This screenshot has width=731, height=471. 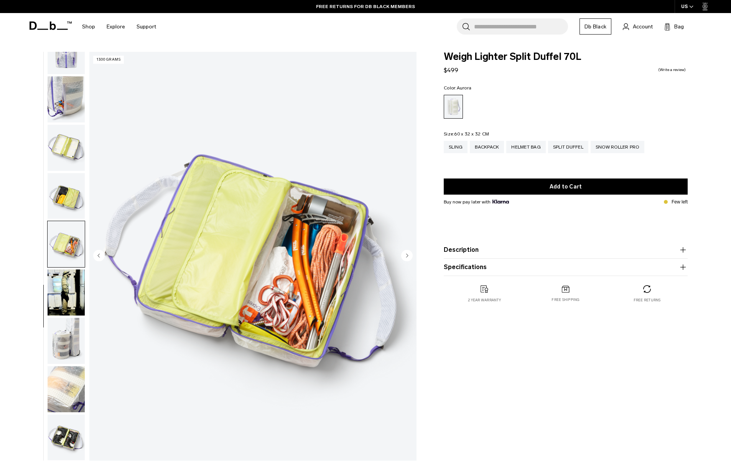 I want to click on button: Weigh_Lighter_Split_Duffel_70L_8.png, so click(x=66, y=437).